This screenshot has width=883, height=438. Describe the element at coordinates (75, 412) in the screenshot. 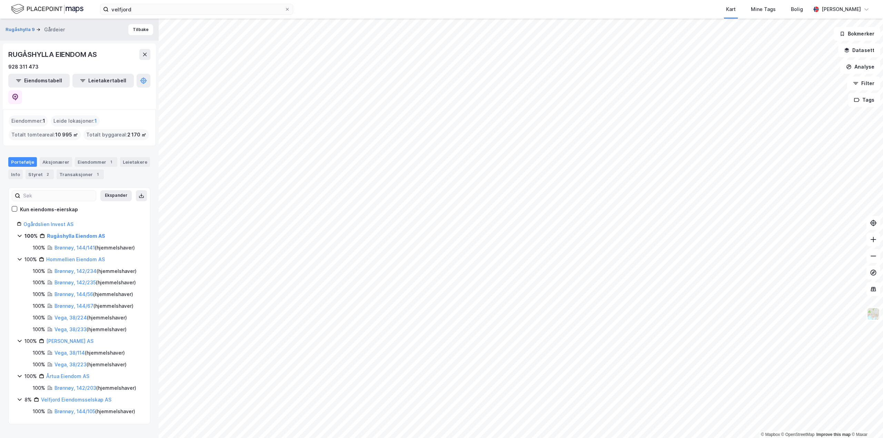

I see `a: Brønnøy, 144/105` at that location.